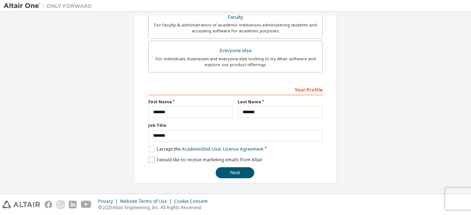 Image resolution: width=471 pixels, height=215 pixels. Describe the element at coordinates (205, 160) in the screenshot. I see `label: I would like to receive marketing emails from Altair` at that location.